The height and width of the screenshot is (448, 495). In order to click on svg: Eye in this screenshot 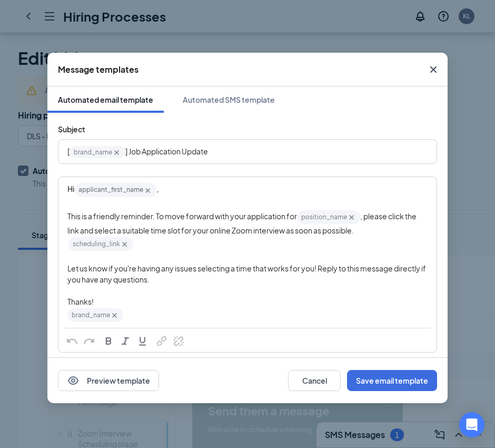, I will do `click(73, 381)`.